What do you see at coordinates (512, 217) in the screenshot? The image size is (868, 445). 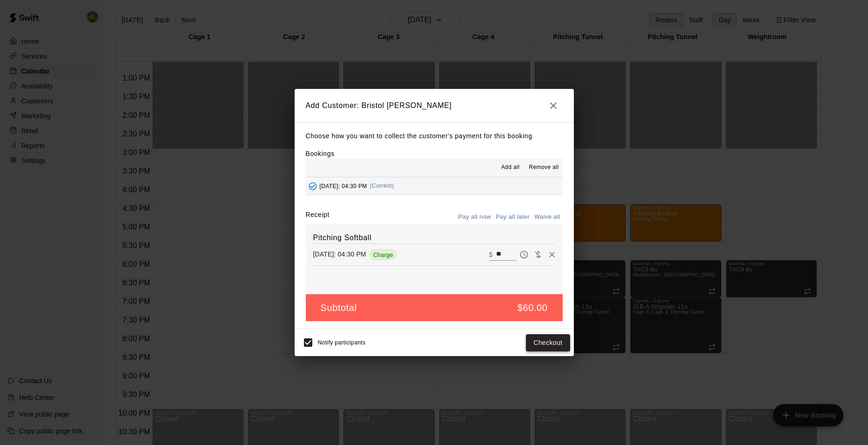 I see `button: Pay all later` at bounding box center [512, 217].